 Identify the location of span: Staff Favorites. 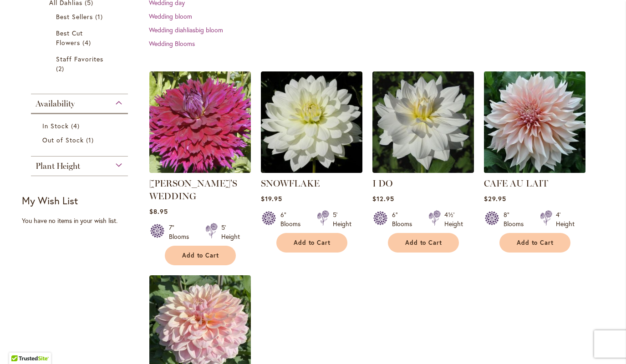
(80, 59).